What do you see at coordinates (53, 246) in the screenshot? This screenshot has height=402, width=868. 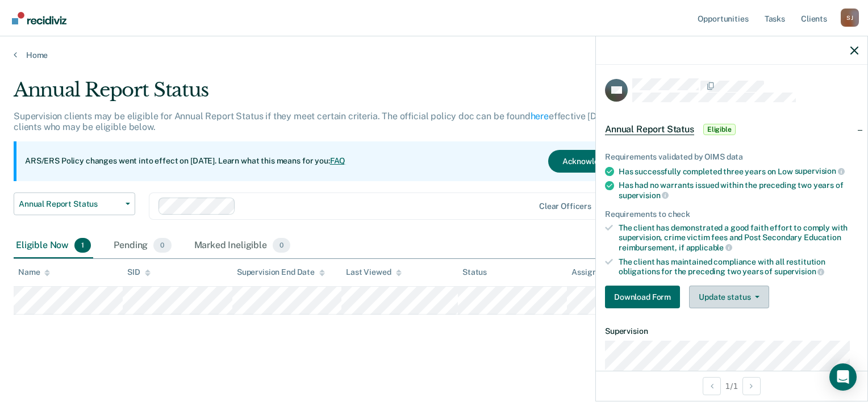 I see `div: Eligible Now` at bounding box center [53, 246].